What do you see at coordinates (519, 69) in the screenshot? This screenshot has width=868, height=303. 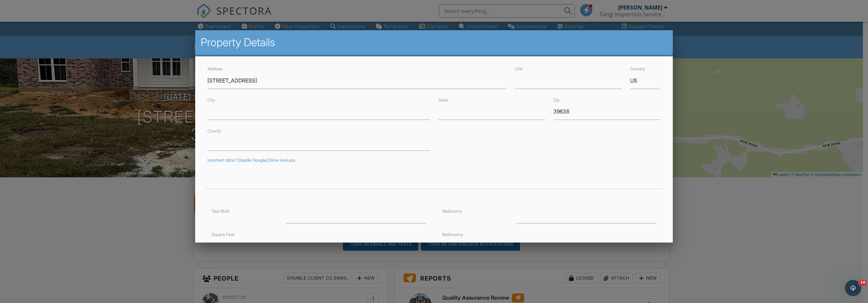 I see `label: Unit` at bounding box center [519, 69].